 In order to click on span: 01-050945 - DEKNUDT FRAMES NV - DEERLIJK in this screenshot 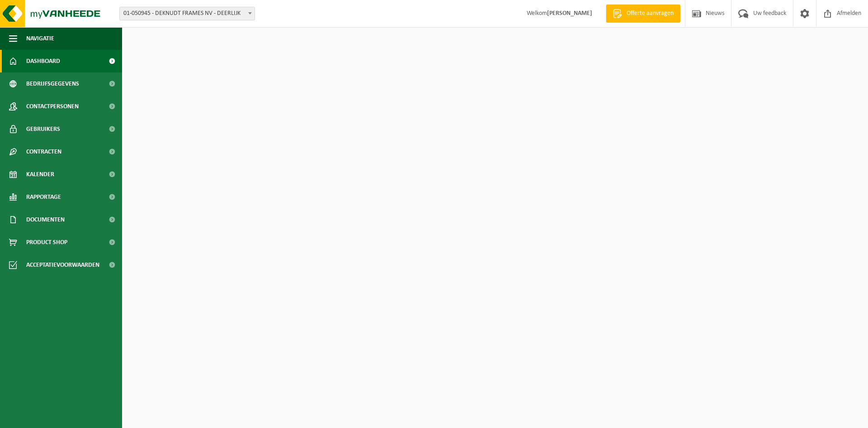, I will do `click(187, 14)`.